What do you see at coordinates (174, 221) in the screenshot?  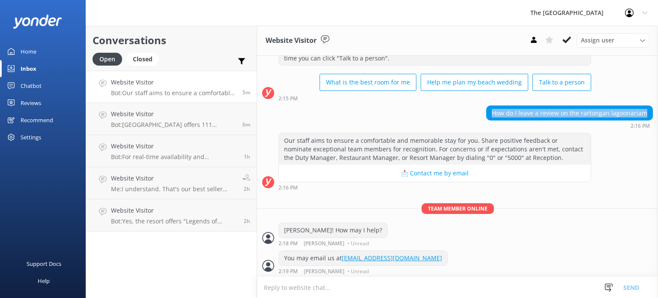 I see `p: Bot: Yes, the resort offers "Legends of Polynesia" Island Night Umu Feast & Drum Dance Show every...` at bounding box center [174, 221].